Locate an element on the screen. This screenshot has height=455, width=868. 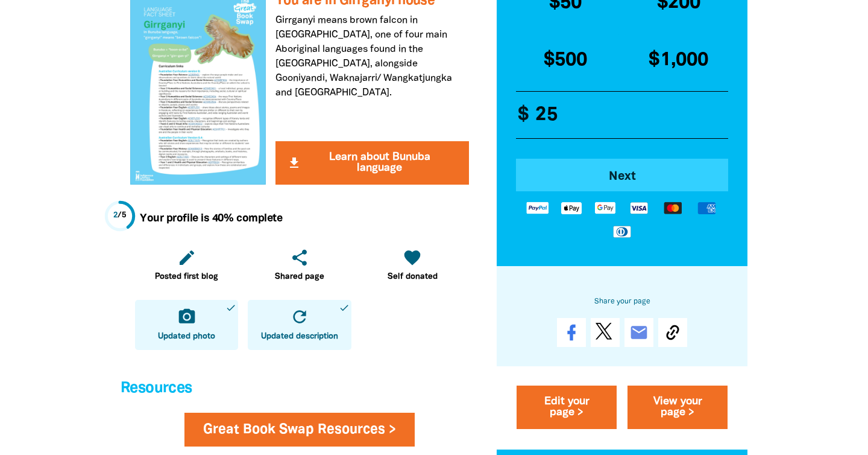
span: Updated photo is located at coordinates (186, 337).